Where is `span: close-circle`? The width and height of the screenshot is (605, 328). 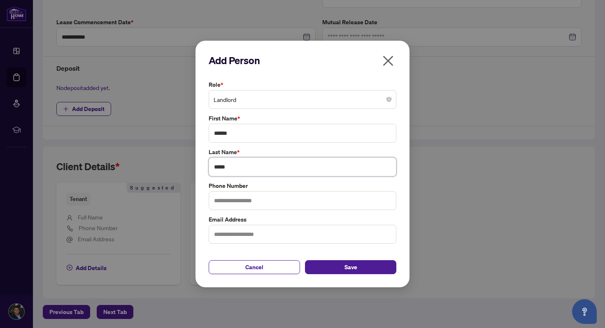 span: close-circle is located at coordinates (389, 100).